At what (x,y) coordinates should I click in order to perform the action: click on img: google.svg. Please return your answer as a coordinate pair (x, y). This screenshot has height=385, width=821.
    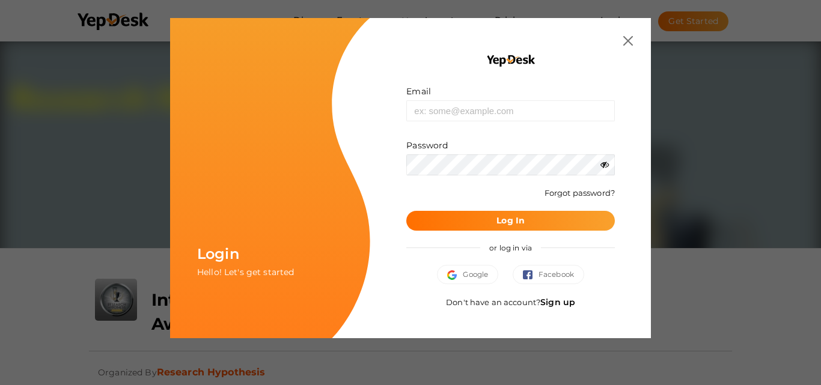
    Looking at the image, I should click on (455, 275).